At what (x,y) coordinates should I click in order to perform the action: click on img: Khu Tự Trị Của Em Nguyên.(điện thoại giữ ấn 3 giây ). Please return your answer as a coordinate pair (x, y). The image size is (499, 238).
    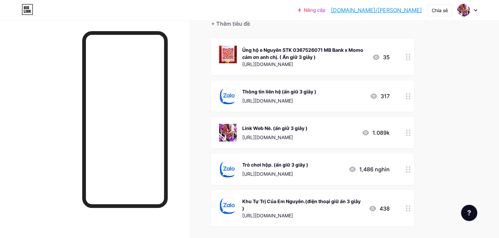
    Looking at the image, I should click on (228, 206).